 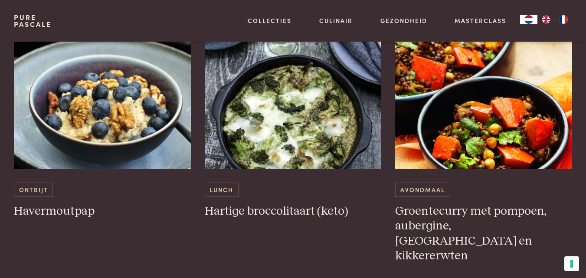 What do you see at coordinates (529, 20) in the screenshot?
I see `a: NL` at bounding box center [529, 20].